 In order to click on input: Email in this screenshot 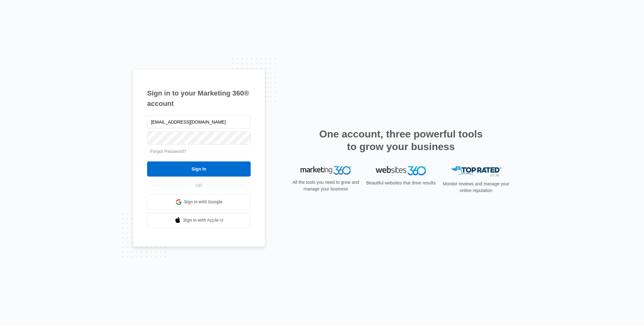, I will do `click(199, 122)`.